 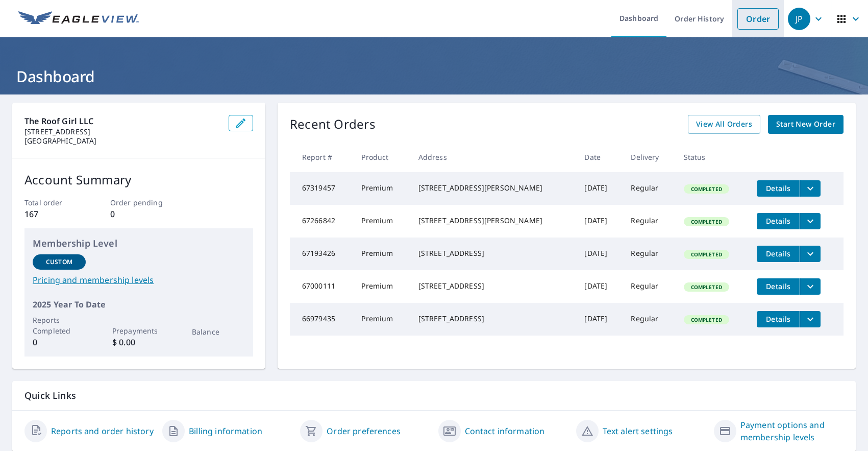 I want to click on img: EV Logo, so click(x=79, y=19).